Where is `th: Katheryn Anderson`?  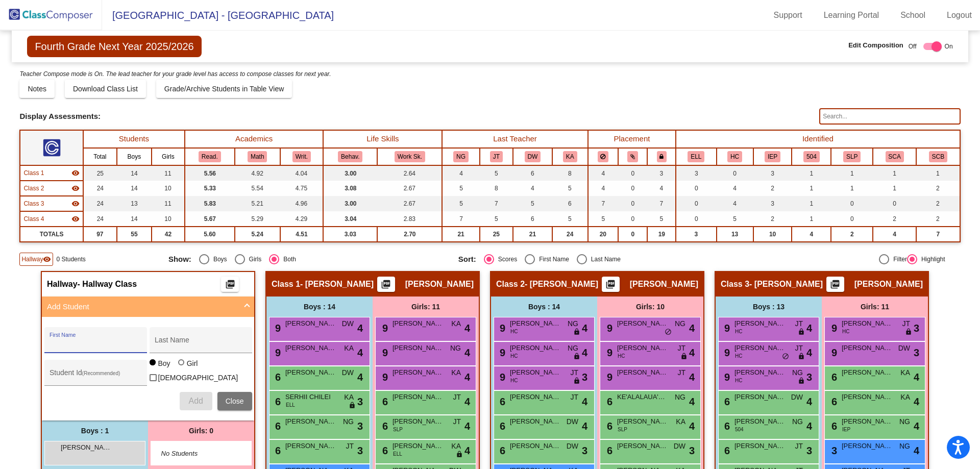
th: Katheryn Anderson is located at coordinates (570, 156).